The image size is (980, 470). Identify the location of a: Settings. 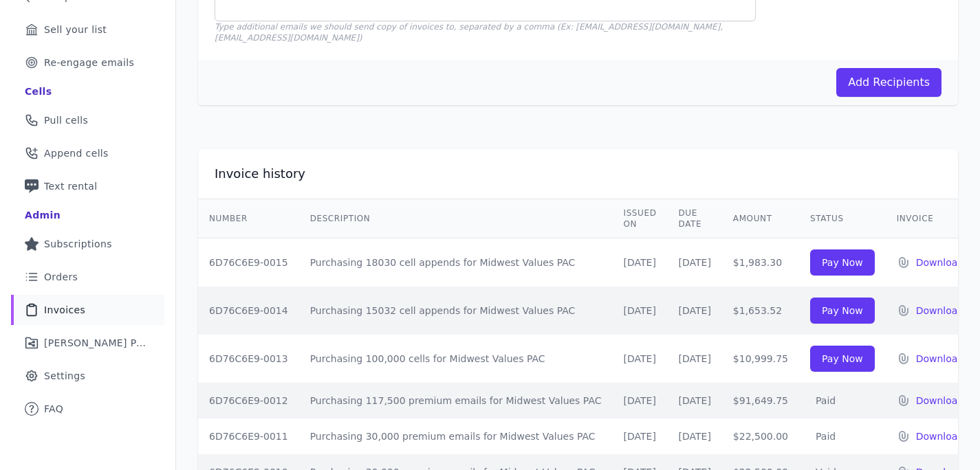
(87, 376).